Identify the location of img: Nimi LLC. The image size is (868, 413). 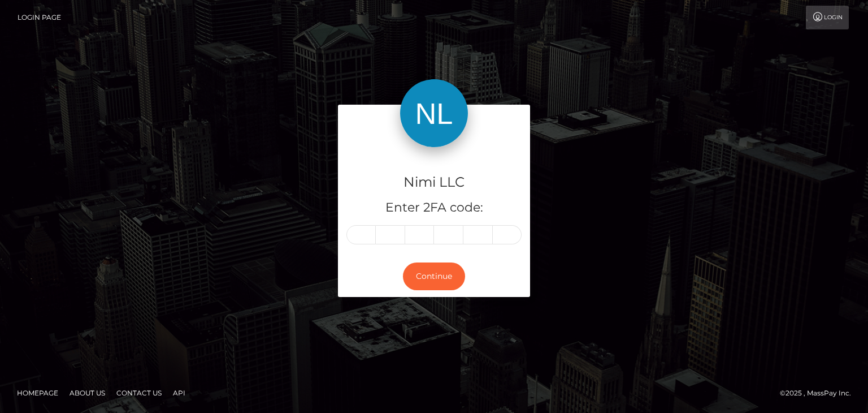
(434, 113).